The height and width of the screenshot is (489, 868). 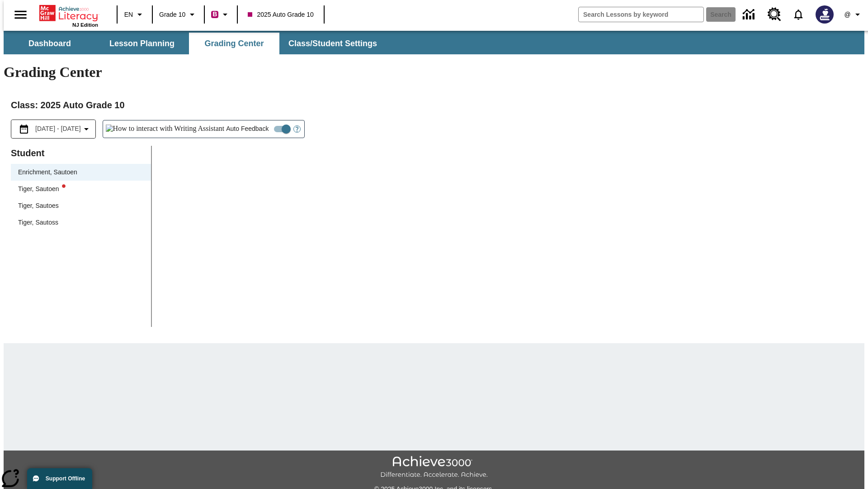 I want to click on button: Select a new avatar, so click(x=824, y=14).